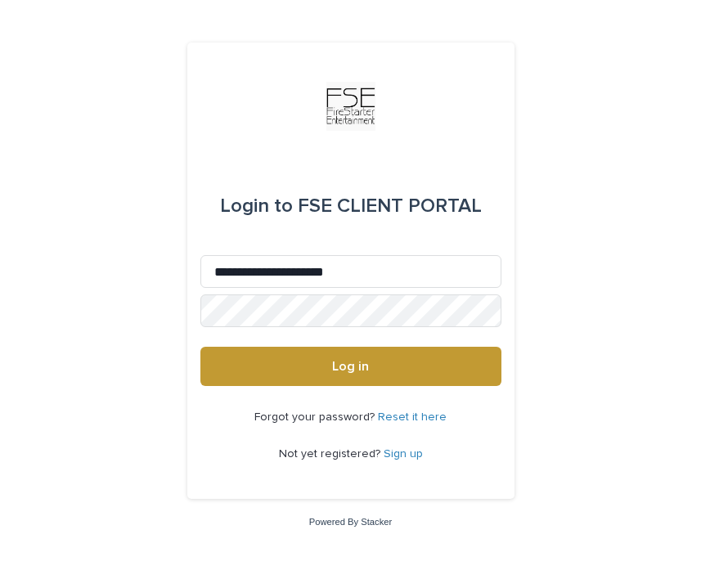 Image resolution: width=701 pixels, height=588 pixels. Describe the element at coordinates (256, 206) in the screenshot. I see `span: Login to` at that location.